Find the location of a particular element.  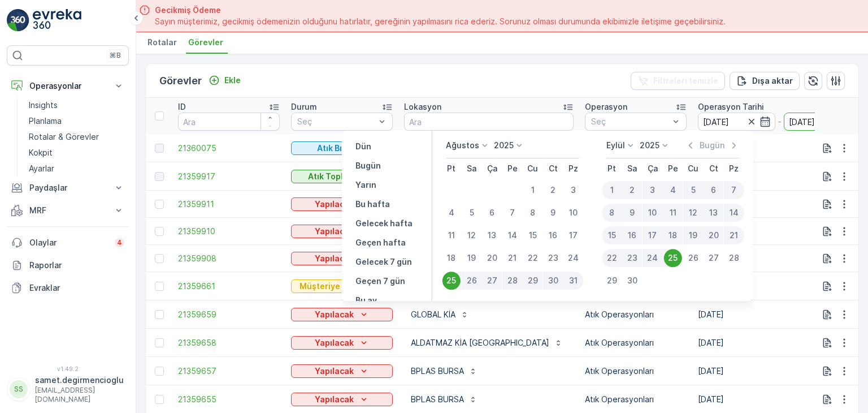

div: 27 is located at coordinates (493, 281).